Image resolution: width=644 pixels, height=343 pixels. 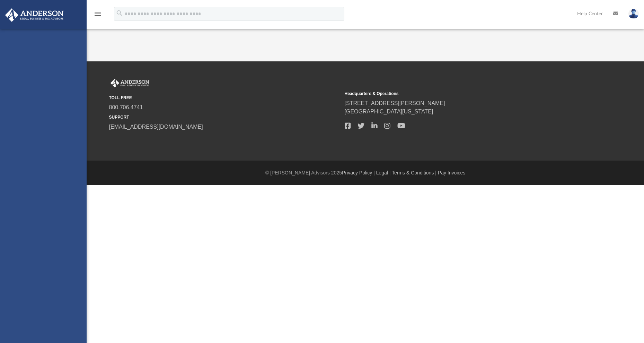 I want to click on a: 800.706.4741, so click(x=126, y=107).